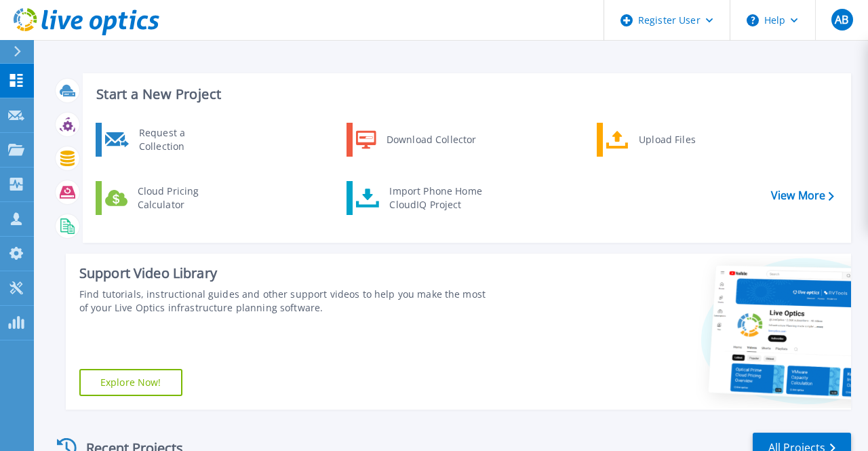 This screenshot has height=451, width=868. I want to click on a: View More, so click(802, 195).